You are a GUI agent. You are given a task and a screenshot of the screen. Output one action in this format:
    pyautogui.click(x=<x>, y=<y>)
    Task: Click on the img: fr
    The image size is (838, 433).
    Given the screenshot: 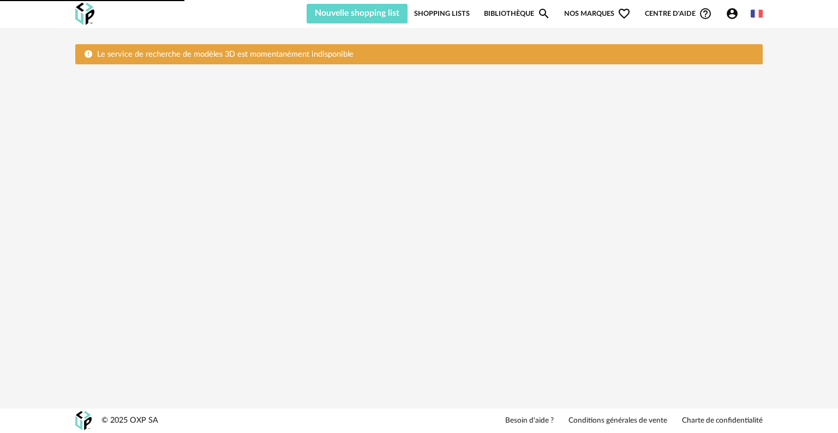 What is the action you would take?
    pyautogui.click(x=756, y=14)
    